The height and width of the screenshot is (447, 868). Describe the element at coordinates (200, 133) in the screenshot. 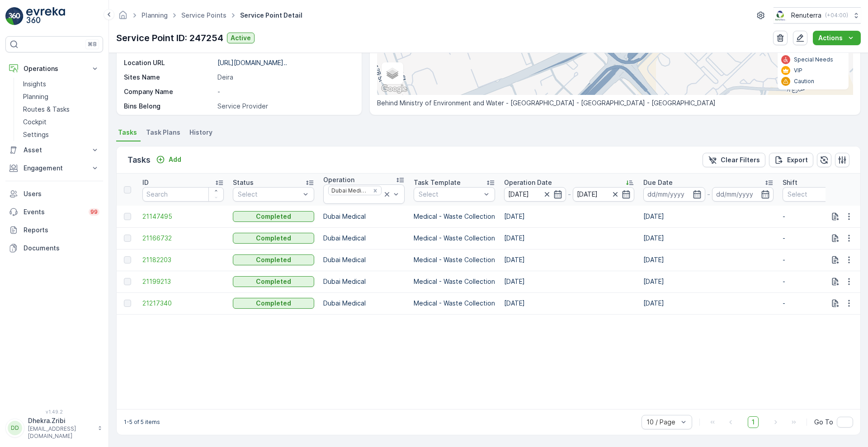

I see `span: History` at that location.